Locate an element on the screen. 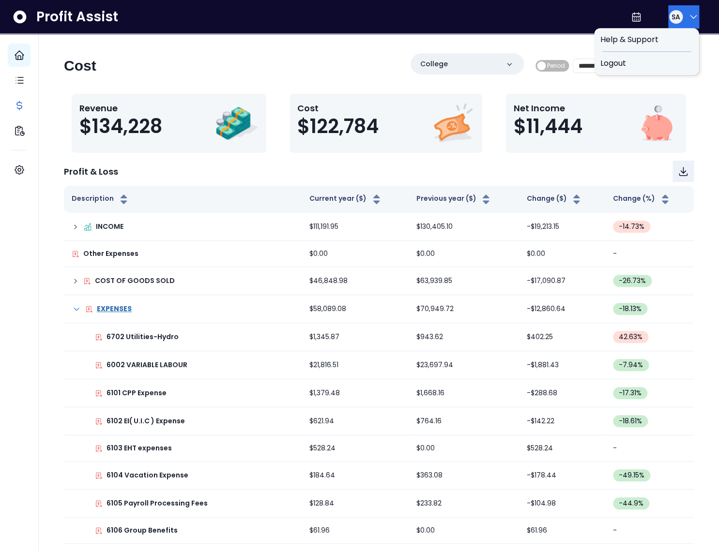  span: SA is located at coordinates (676, 17).